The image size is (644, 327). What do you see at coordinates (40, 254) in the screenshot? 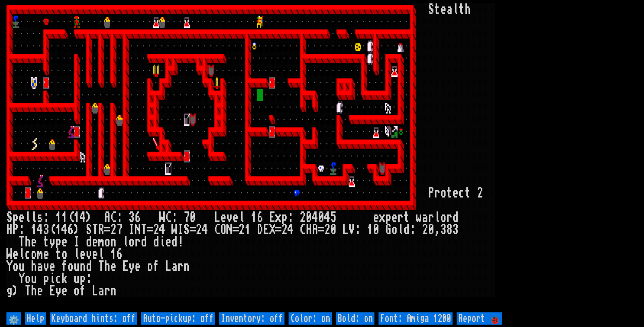
I see `div: m` at bounding box center [40, 254].